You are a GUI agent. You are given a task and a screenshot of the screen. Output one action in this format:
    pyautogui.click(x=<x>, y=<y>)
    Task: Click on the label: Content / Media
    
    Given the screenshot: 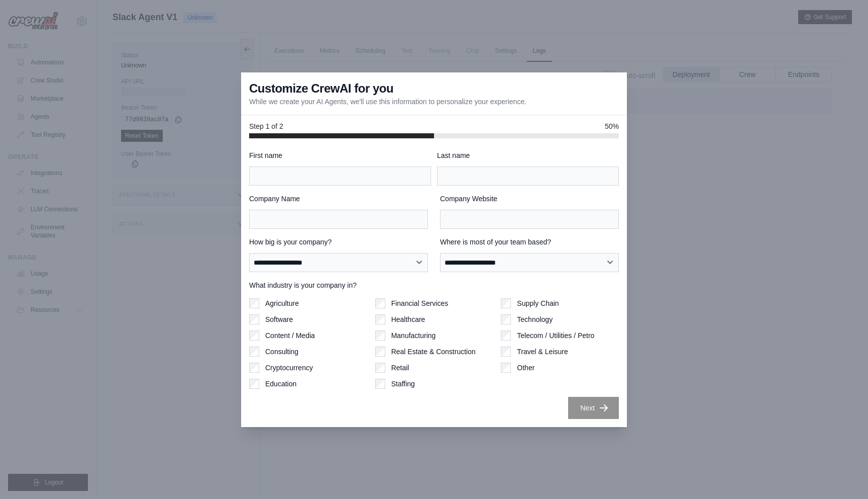 What is the action you would take?
    pyautogui.click(x=290, y=335)
    